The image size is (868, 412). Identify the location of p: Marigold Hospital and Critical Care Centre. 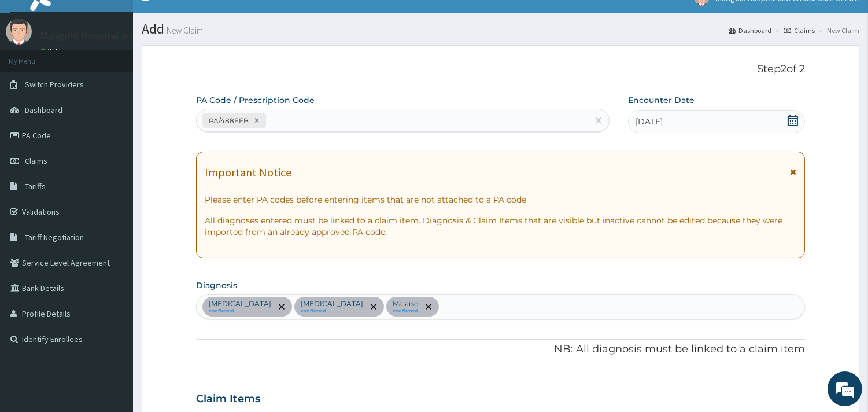
(134, 36).